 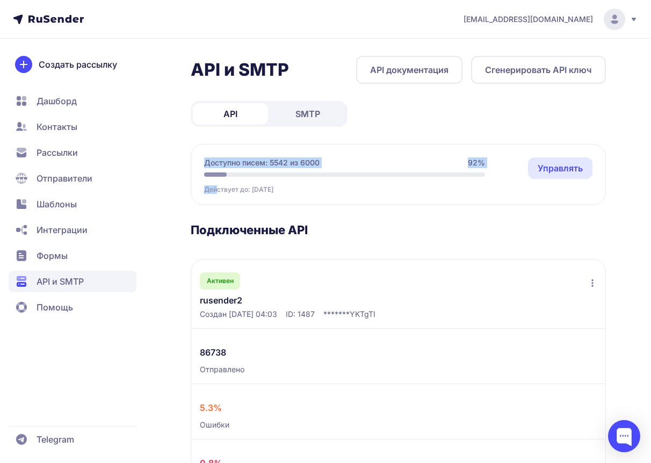 What do you see at coordinates (231, 114) in the screenshot?
I see `span: API` at bounding box center [231, 114].